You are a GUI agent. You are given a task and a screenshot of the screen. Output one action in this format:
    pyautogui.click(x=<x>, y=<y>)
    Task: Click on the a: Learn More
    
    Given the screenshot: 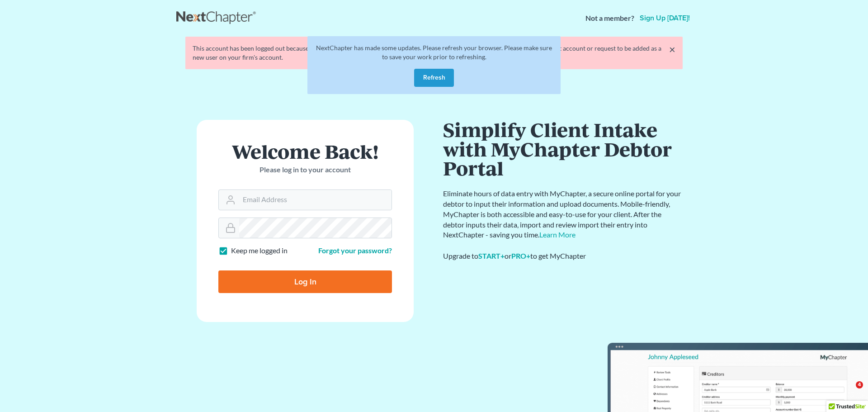 What is the action you would take?
    pyautogui.click(x=558, y=234)
    